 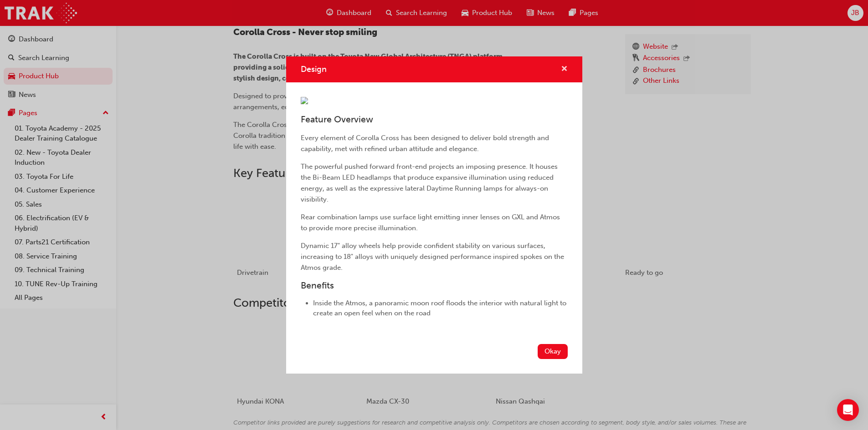 What do you see at coordinates (564, 69) in the screenshot?
I see `button: cross-icon` at bounding box center [564, 69].